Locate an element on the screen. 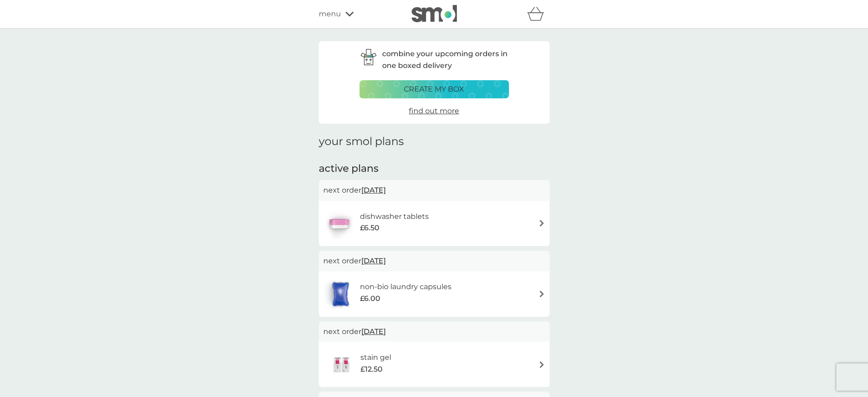  h6: dishwasher tablets is located at coordinates (394, 217).